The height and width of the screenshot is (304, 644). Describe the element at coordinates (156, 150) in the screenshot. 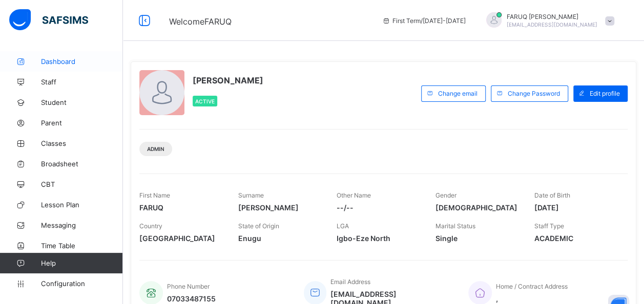

I see `span: Admin` at that location.